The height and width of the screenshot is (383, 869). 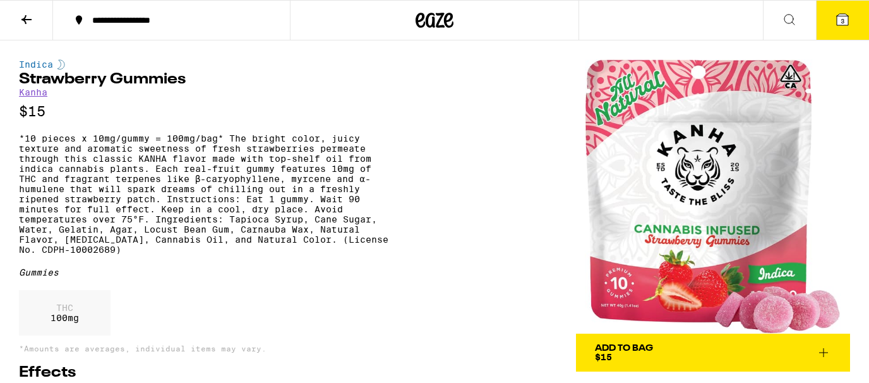 What do you see at coordinates (713, 196) in the screenshot?
I see `img: Kanha - Strawberry Gummies` at bounding box center [713, 196].